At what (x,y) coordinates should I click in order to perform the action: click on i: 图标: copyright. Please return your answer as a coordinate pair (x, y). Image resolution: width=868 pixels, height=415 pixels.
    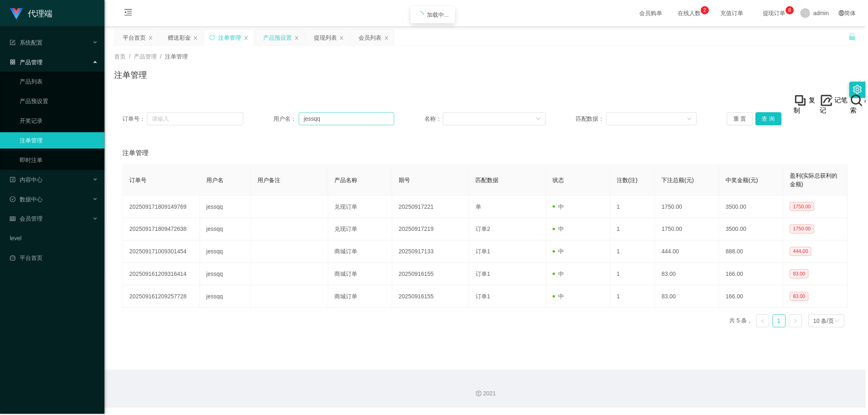
    Looking at the image, I should click on (480, 395).